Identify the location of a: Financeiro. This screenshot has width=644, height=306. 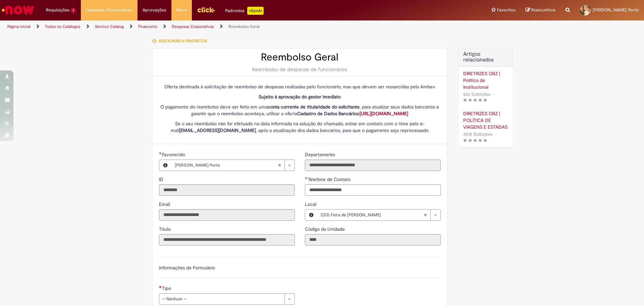
(147, 27).